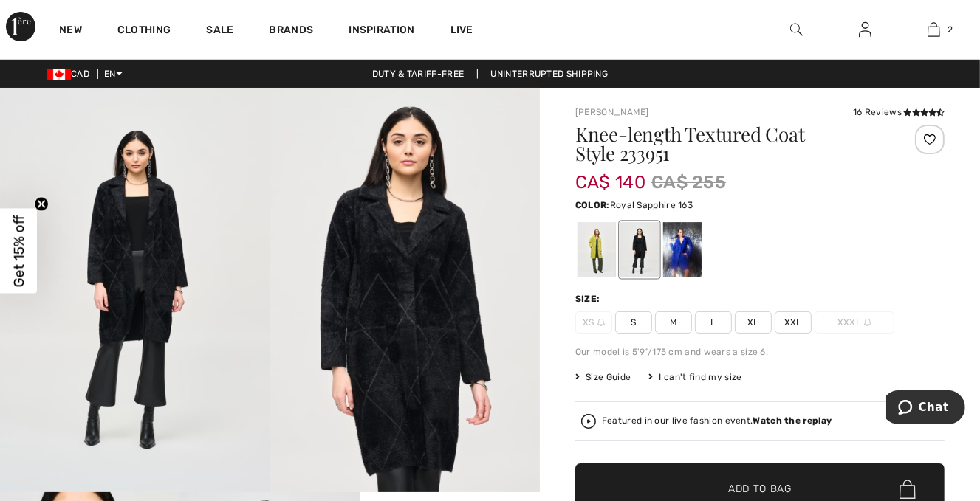 The image size is (980, 501). Describe the element at coordinates (602, 377) in the screenshot. I see `span: Size Guide` at that location.